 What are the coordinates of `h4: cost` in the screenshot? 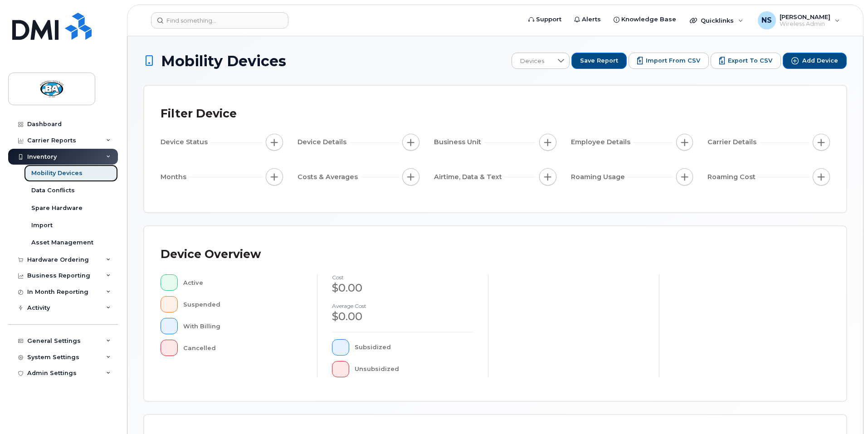 It's located at (403, 277).